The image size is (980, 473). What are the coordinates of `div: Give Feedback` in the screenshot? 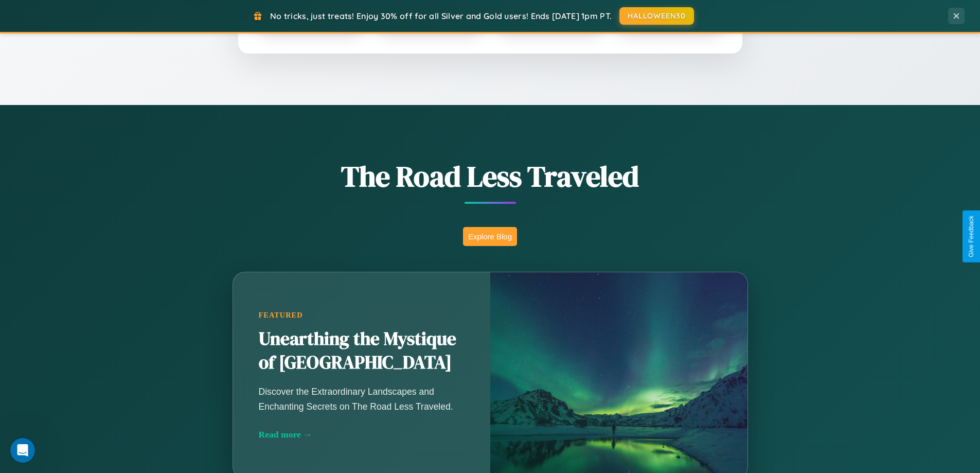 It's located at (972, 236).